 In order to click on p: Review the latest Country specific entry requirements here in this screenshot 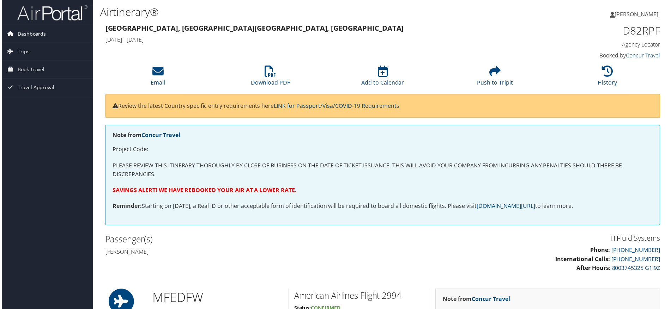, I will do `click(382, 106)`.